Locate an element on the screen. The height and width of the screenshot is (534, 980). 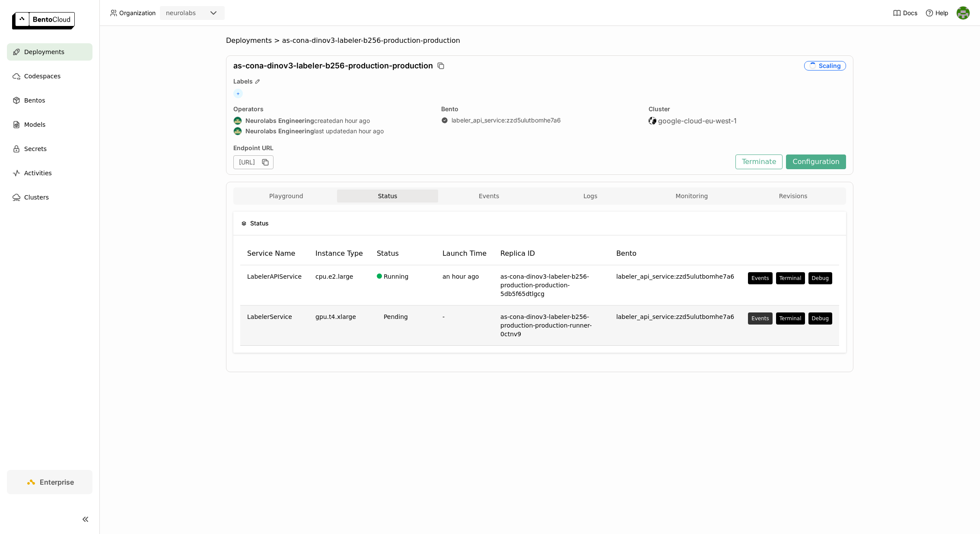
img: logo is located at coordinates (43, 21).